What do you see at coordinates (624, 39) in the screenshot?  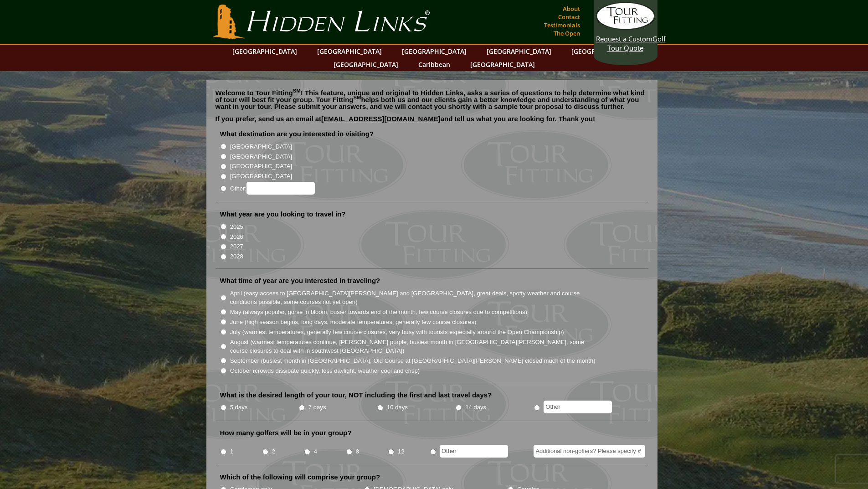 I see `span: Request a Custom` at bounding box center [624, 39].